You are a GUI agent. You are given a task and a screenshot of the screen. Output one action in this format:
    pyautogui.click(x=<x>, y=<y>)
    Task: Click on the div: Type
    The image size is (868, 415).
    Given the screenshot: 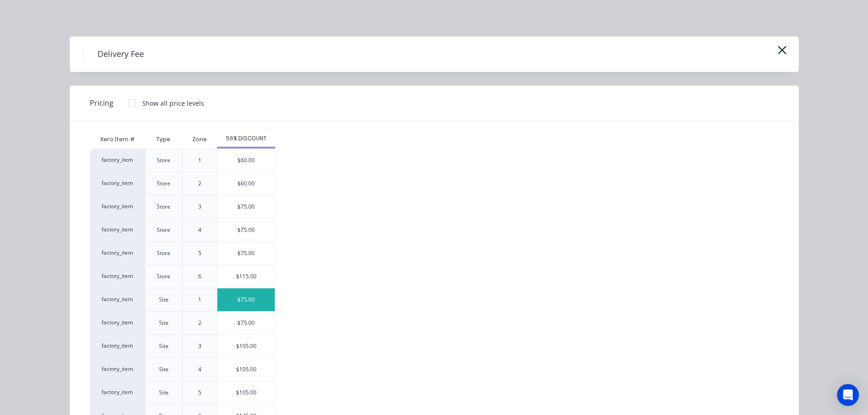 What is the action you would take?
    pyautogui.click(x=163, y=140)
    